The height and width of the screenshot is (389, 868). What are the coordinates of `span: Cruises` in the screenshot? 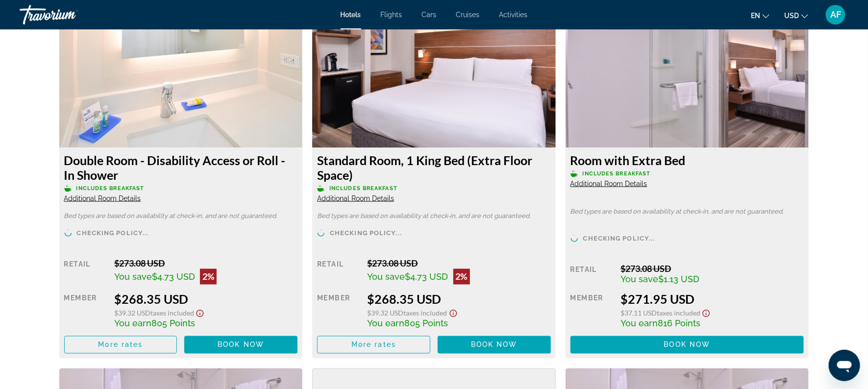 It's located at (468, 15).